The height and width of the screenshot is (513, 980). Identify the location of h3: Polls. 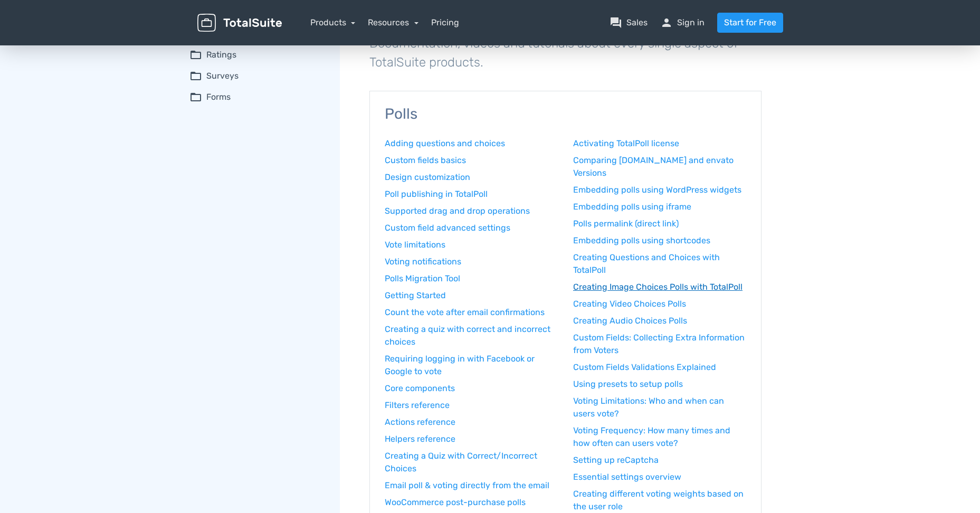
(565, 114).